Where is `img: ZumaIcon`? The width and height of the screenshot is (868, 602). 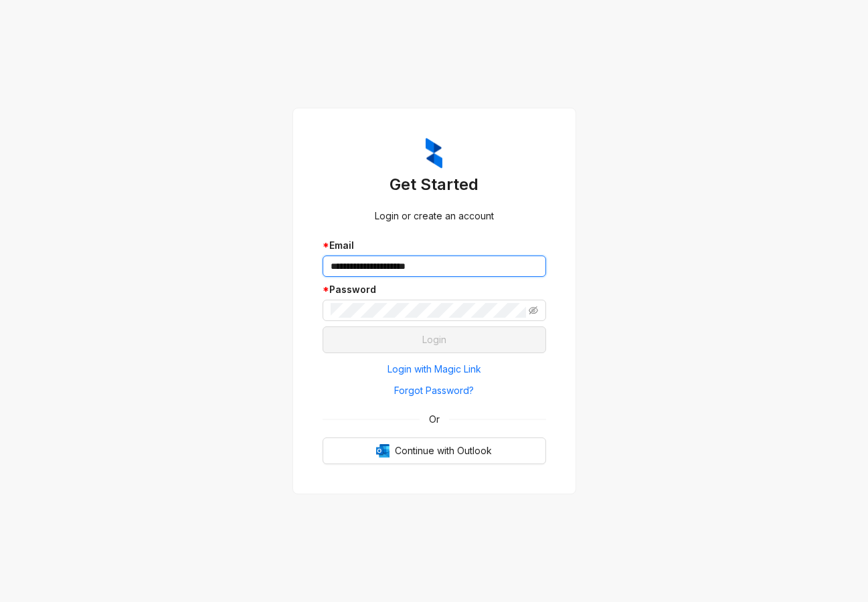
img: ZumaIcon is located at coordinates (434, 154).